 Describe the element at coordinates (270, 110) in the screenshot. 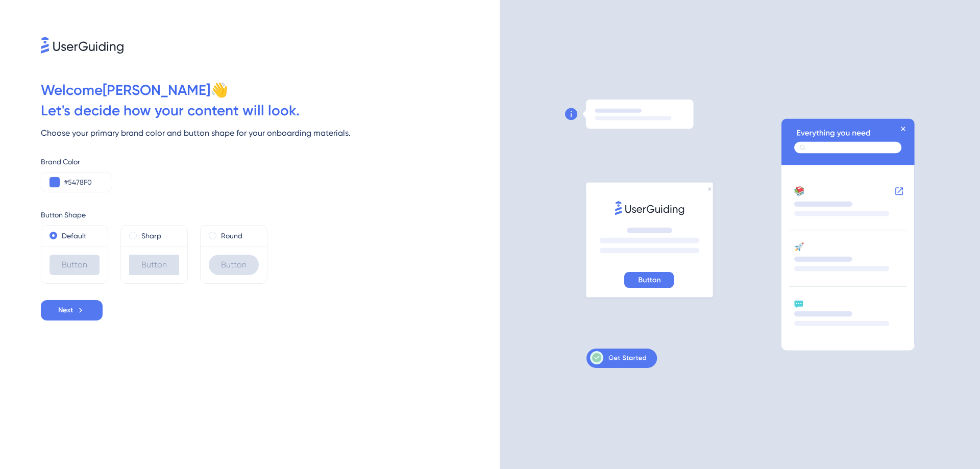

I see `div: Let ' s decide how your content will look.` at that location.